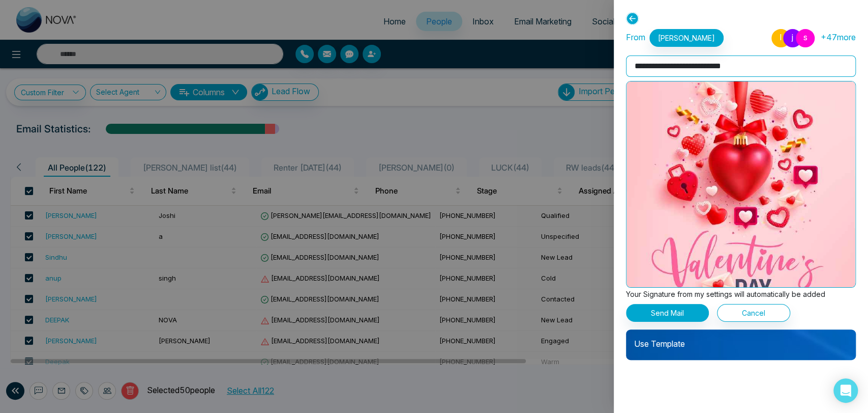  Describe the element at coordinates (792, 38) in the screenshot. I see `span: j` at that location.